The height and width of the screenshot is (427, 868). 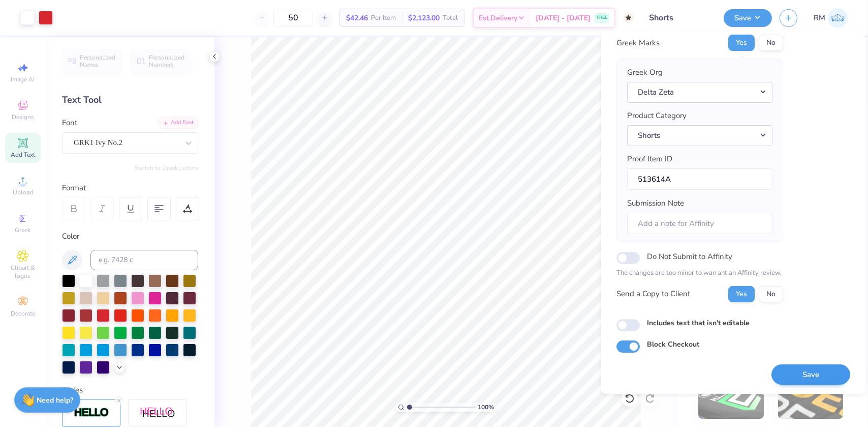 What do you see at coordinates (23, 117) in the screenshot?
I see `span: Designs` at bounding box center [23, 117].